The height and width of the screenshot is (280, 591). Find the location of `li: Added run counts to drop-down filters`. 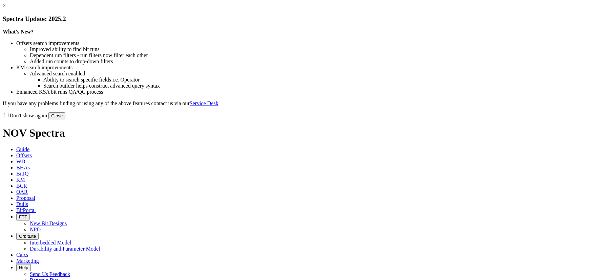

li: Added run counts to drop-down filters is located at coordinates (309, 62).